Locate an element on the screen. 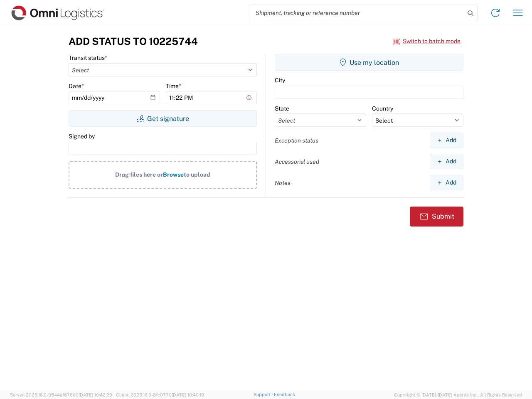 The width and height of the screenshot is (532, 399). label: State is located at coordinates (282, 108).